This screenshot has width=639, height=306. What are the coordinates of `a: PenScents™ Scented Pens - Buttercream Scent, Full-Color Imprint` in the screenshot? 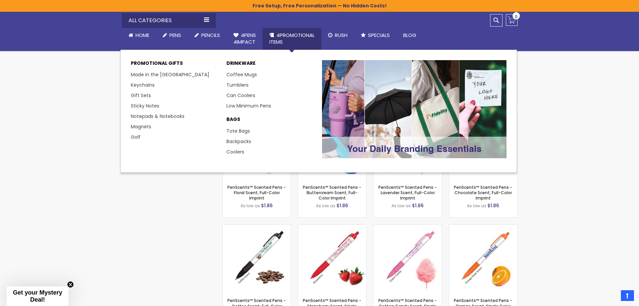 It's located at (332, 192).